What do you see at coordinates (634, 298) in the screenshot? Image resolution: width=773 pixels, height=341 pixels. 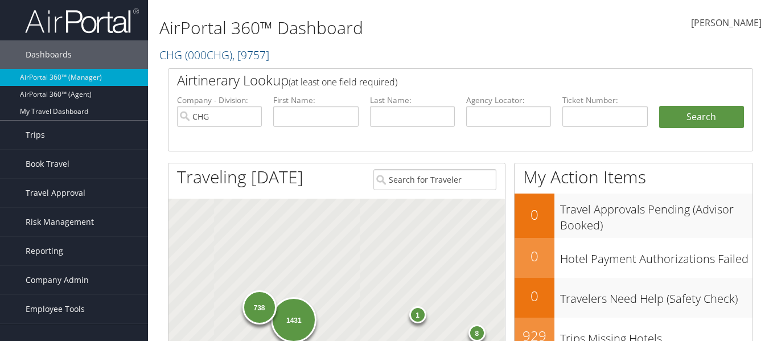 I see `a: 0Travelers Need Help (Safety Check)` at bounding box center [634, 298].